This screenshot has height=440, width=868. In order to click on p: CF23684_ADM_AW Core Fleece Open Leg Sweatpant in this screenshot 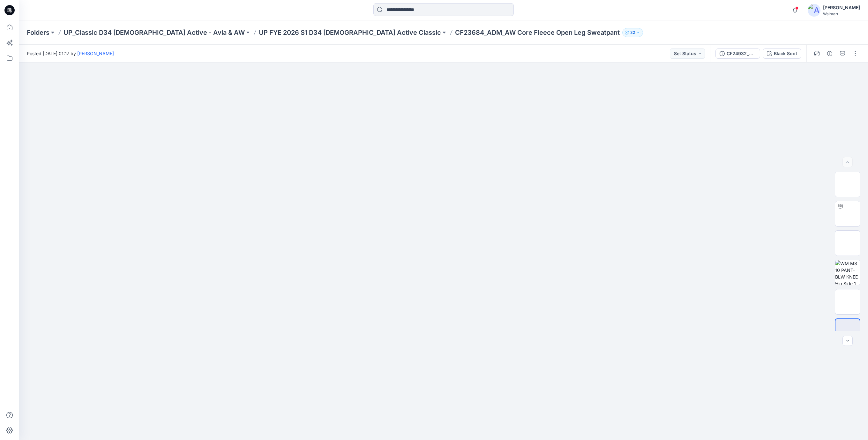, I will do `click(537, 33)`.